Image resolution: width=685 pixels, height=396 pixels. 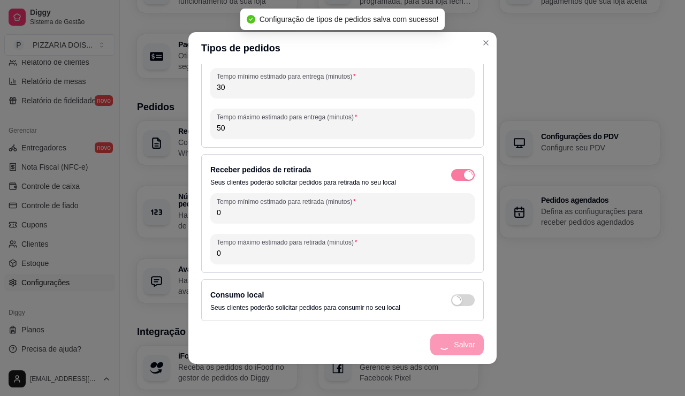 What do you see at coordinates (342, 48) in the screenshot?
I see `header: Tipos de pedidos` at bounding box center [342, 48].